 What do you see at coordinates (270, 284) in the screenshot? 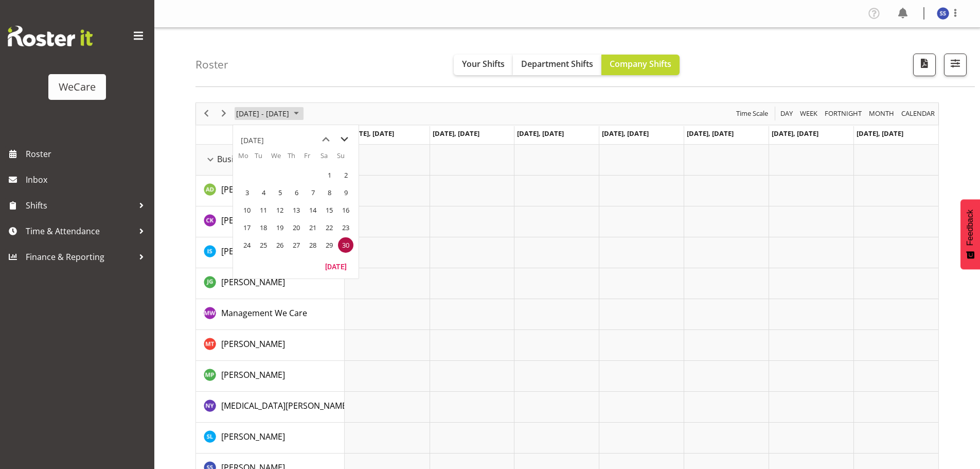
I see `td: Janine Grundler resource` at bounding box center [270, 284].